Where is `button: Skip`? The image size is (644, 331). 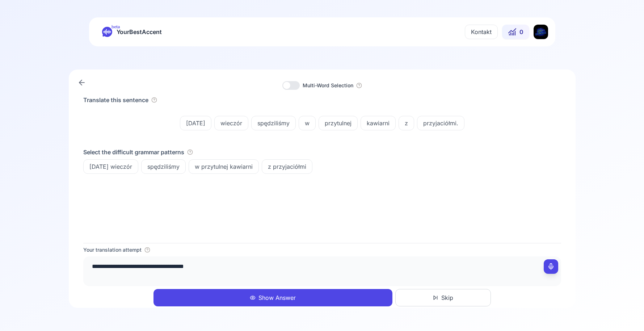
button: Skip is located at coordinates (443, 297).